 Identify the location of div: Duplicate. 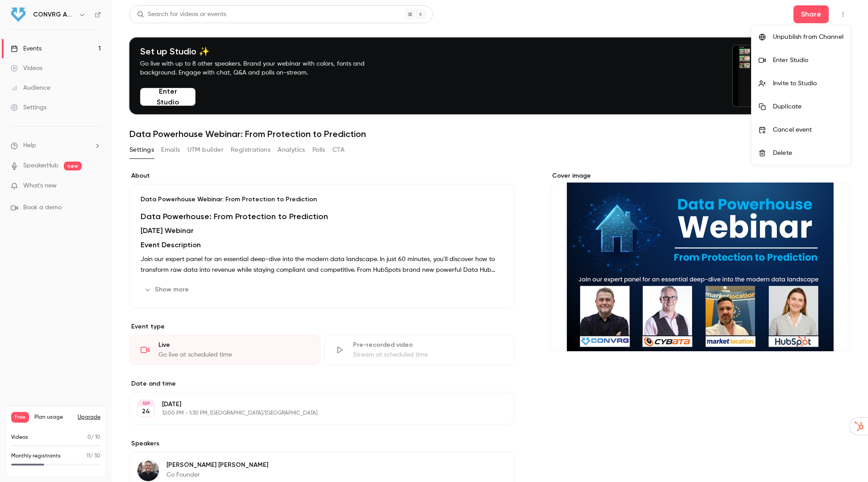
(808, 107).